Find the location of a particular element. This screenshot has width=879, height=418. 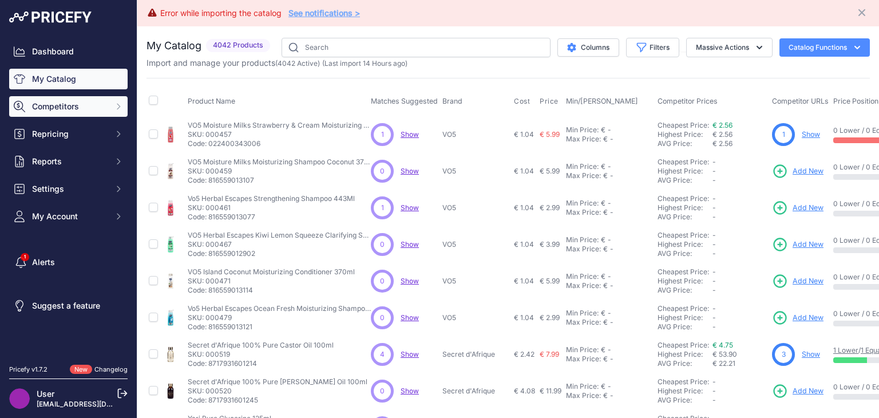

p: VO5 Island Coconut Moisturizing Conditioner 370ml is located at coordinates (271, 272).